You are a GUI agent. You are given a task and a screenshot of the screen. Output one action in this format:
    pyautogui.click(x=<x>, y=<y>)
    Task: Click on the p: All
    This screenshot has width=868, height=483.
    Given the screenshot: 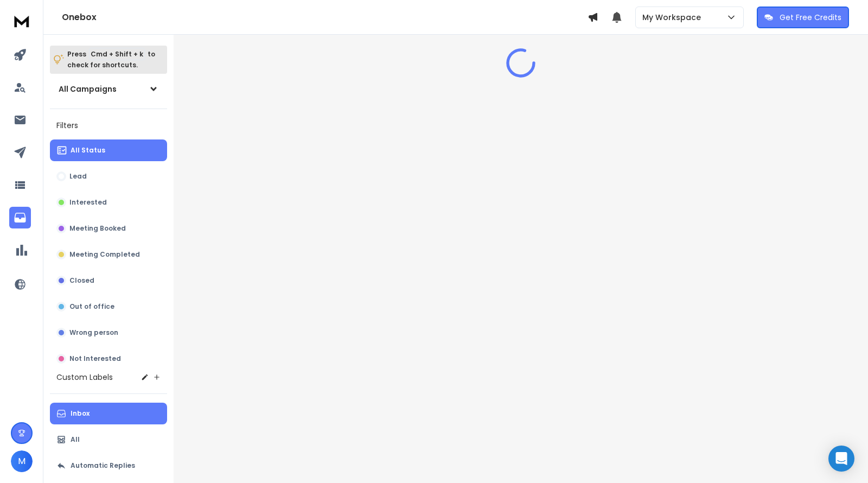 What is the action you would take?
    pyautogui.click(x=75, y=440)
    